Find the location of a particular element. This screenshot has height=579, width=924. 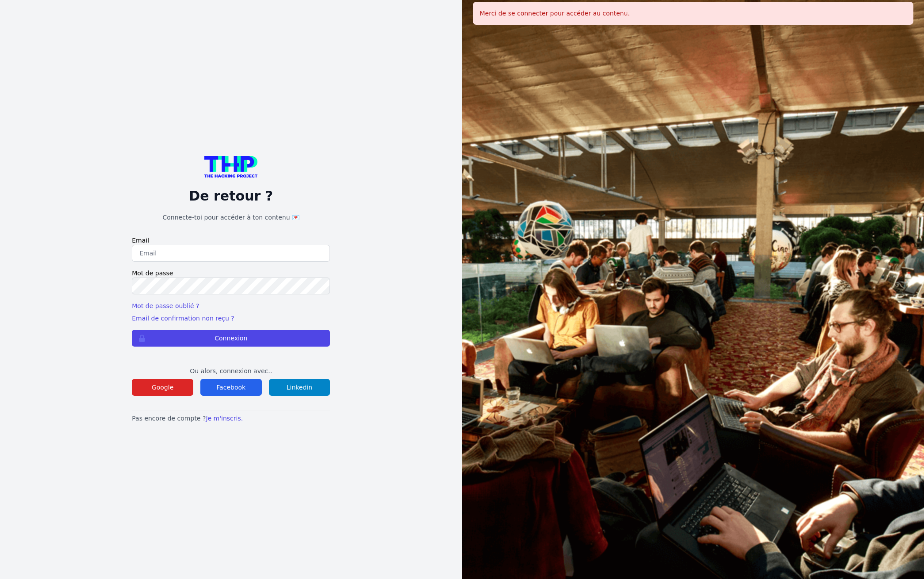

a: Je m'inscris. is located at coordinates (224, 418).